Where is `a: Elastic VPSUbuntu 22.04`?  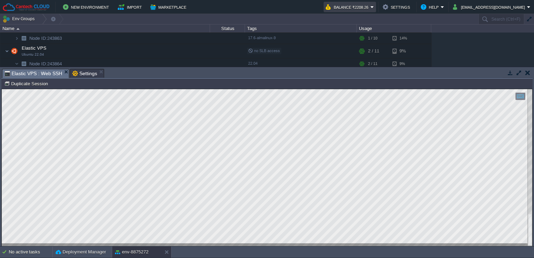
a: Elastic VPSUbuntu 22.04 is located at coordinates (34, 48).